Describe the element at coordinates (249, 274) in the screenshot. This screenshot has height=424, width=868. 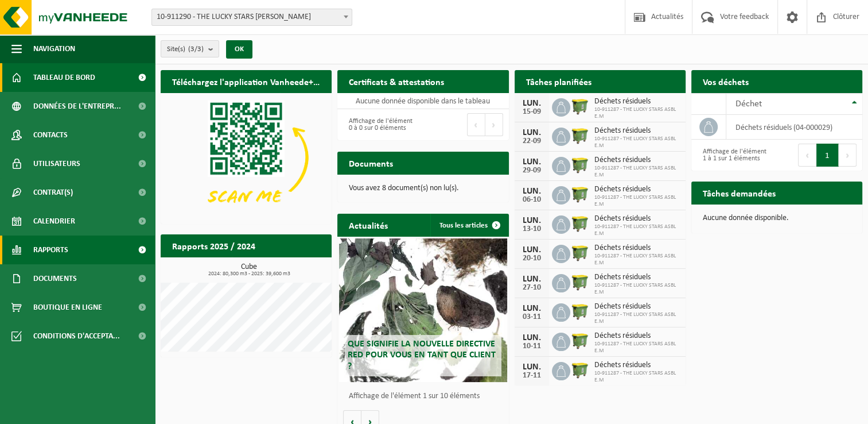
I see `span: 2024: 80,300 m3 - 2025: 39,600 m3` at that location.